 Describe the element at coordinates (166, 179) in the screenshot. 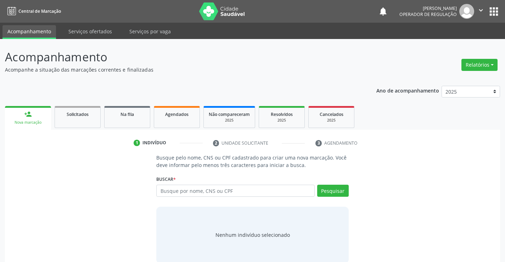

I see `label: Buscar` at that location.